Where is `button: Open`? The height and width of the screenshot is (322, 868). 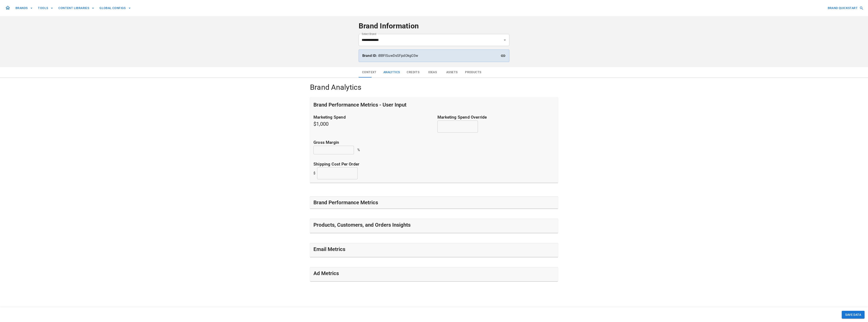 button: Open is located at coordinates (505, 40).